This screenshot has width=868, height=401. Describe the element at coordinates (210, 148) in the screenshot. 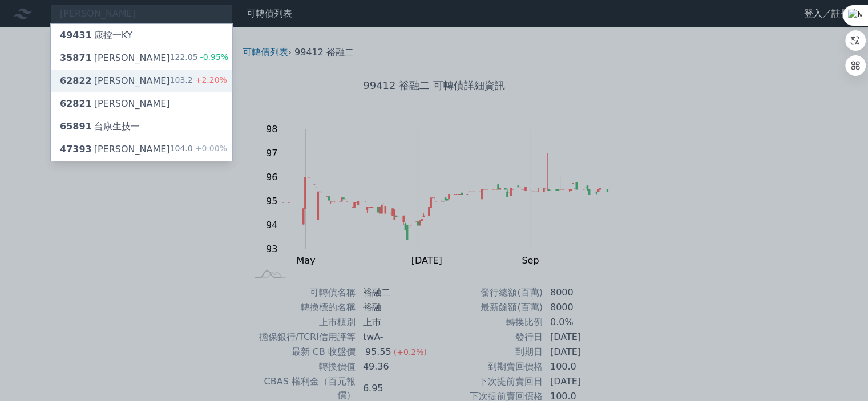

I see `span: +0.00%` at that location.